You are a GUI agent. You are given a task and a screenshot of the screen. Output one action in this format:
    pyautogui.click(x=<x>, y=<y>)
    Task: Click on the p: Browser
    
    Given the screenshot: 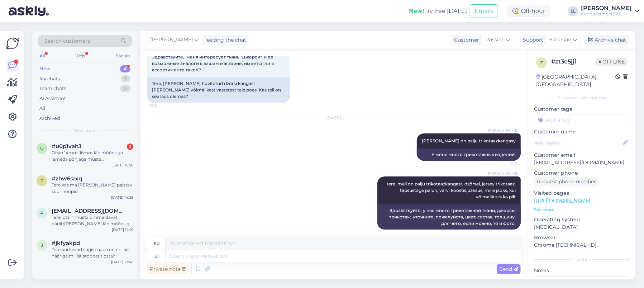 What is the action you would take?
    pyautogui.click(x=582, y=237)
    